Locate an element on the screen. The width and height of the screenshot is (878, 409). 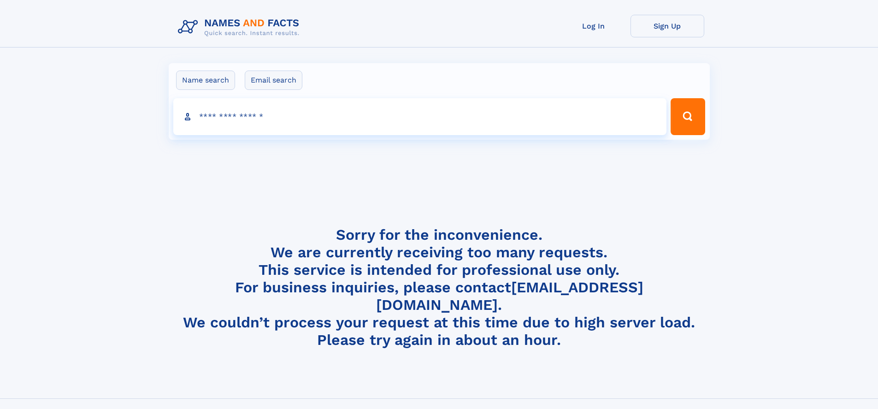
input: search input is located at coordinates (420, 117).